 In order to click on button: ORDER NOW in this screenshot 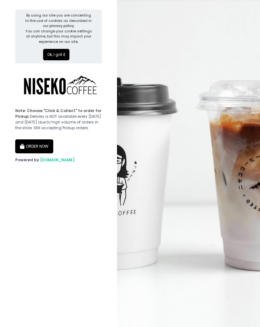, I will do `click(34, 146)`.